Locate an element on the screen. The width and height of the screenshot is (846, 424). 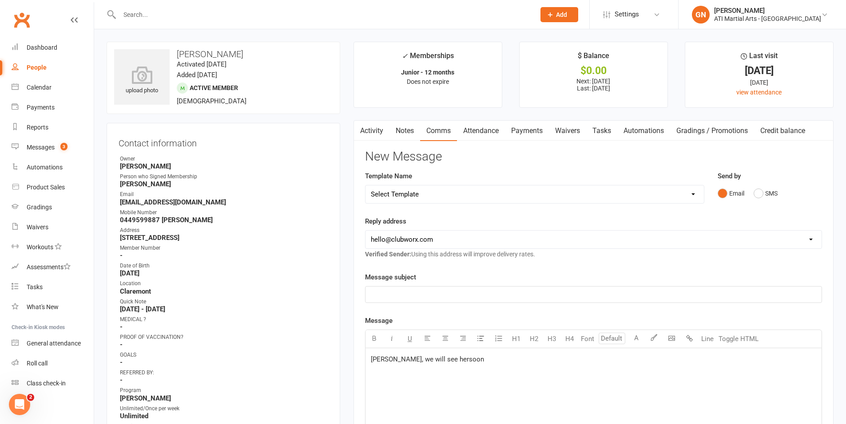
div: Unlimited/Once per week is located at coordinates (224, 409).